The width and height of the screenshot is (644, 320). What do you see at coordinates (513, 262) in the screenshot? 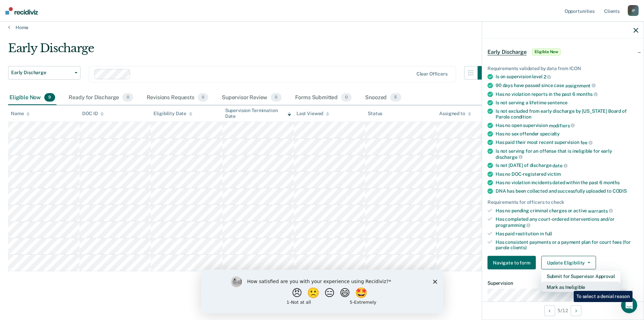
I see `a: Navigate to form link` at bounding box center [513, 262].